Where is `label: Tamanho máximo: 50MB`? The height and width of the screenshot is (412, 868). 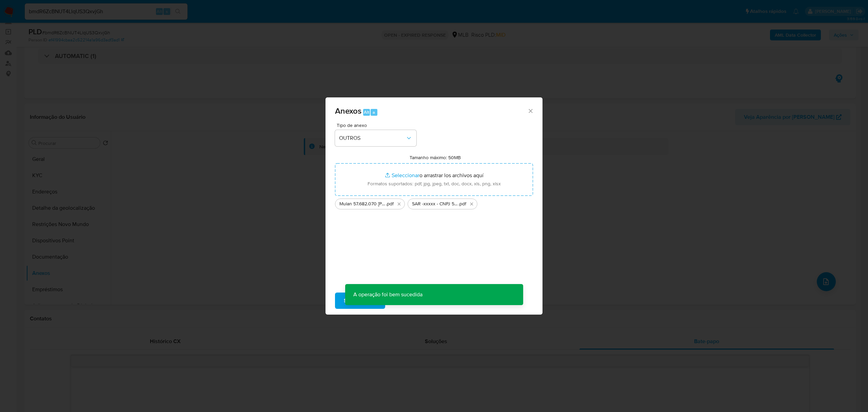 label: Tamanho máximo: 50MB is located at coordinates (435, 157).